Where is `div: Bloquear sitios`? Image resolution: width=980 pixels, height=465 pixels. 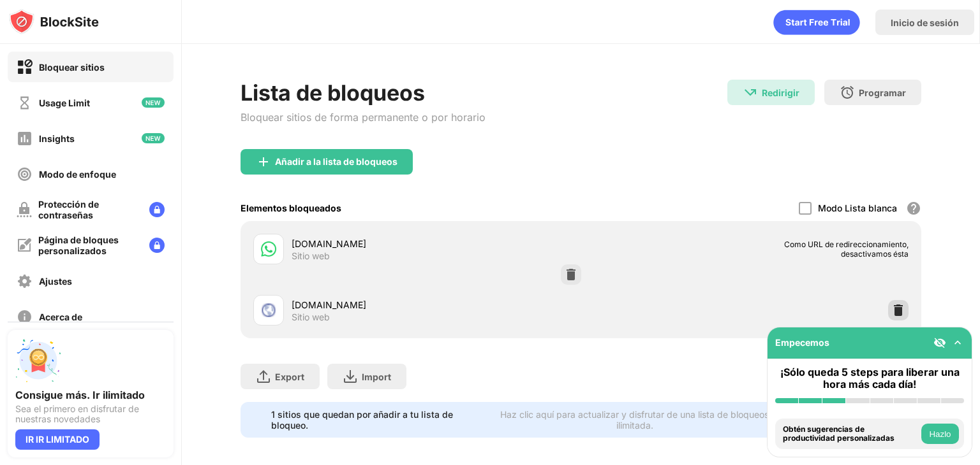 div: Bloquear sitios is located at coordinates (71, 67).